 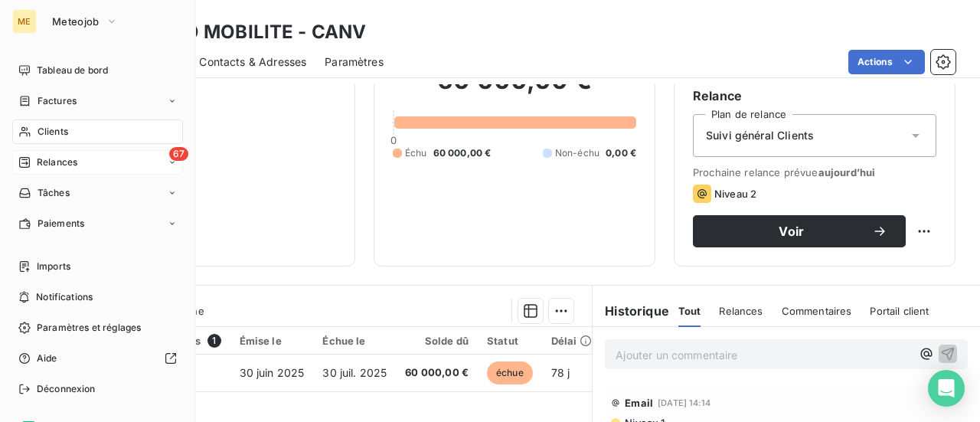 I want to click on span: Suivi général Clients, so click(x=760, y=135).